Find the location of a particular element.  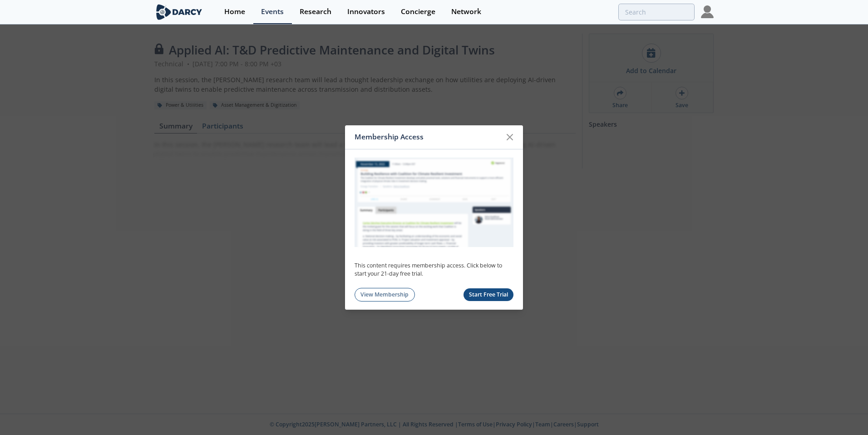

img: logo-wide.svg is located at coordinates (179, 12).